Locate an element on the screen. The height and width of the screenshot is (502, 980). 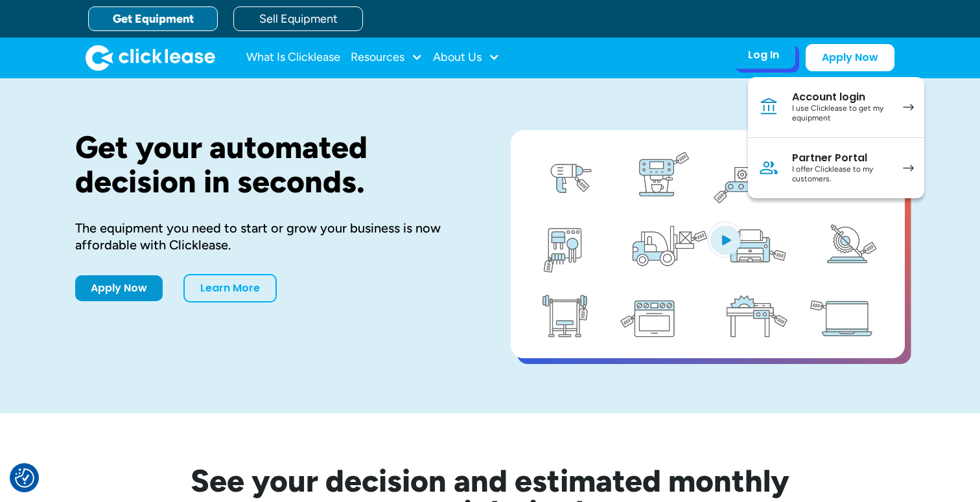
a: Learn More is located at coordinates (230, 288).